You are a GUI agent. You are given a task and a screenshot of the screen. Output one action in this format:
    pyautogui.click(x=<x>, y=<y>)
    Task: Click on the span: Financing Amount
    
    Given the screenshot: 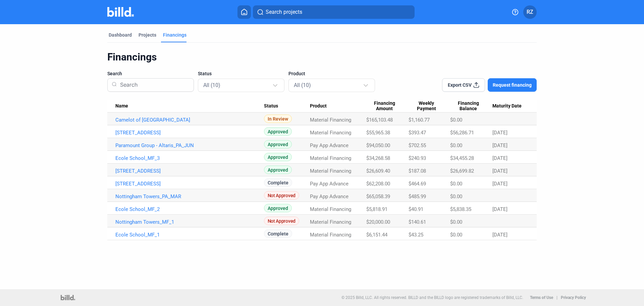 What is the action you would take?
    pyautogui.click(x=384, y=106)
    